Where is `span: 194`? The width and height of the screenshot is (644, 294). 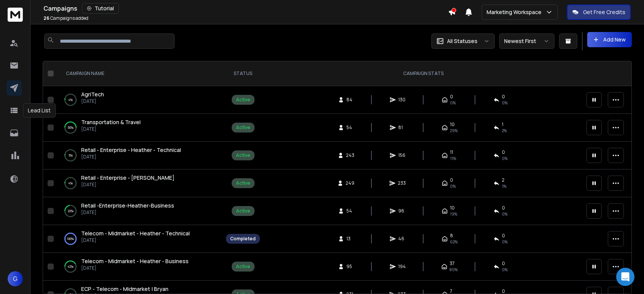 span: 194 is located at coordinates (402, 267).